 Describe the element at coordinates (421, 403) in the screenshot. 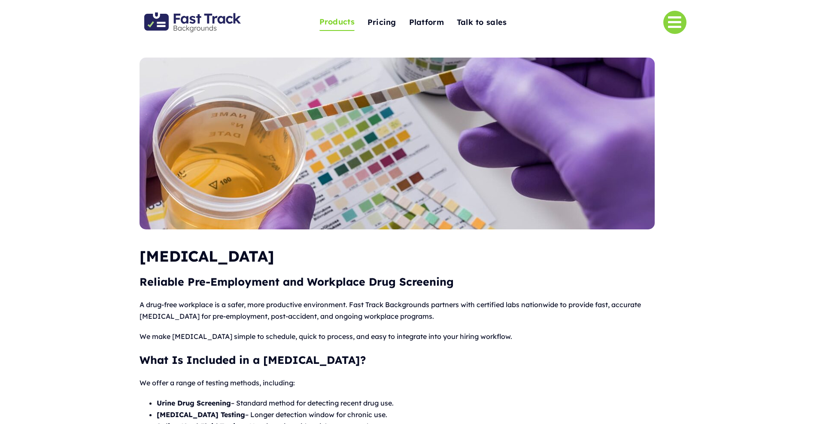

I see `li: – Standard method for detecting recent drug use.` at that location.